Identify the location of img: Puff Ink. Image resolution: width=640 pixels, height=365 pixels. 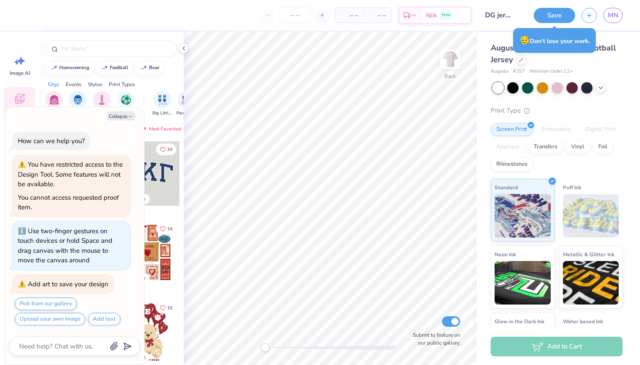
(590, 216).